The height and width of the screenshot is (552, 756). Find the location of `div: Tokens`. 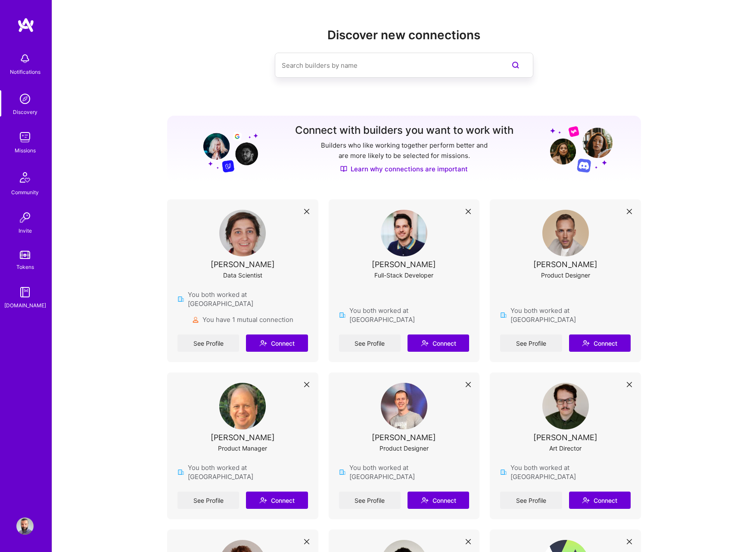

div: Tokens is located at coordinates (25, 267).